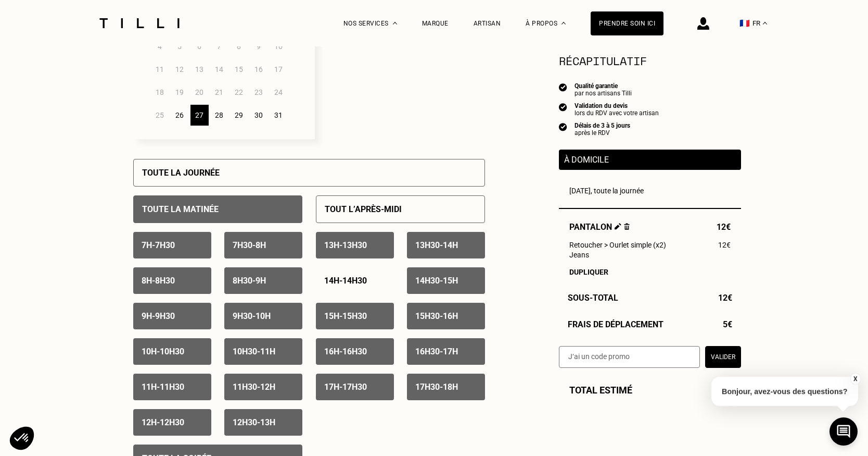 This screenshot has width=868, height=456. I want to click on img: Menu déroulant à propos, so click(564, 23).